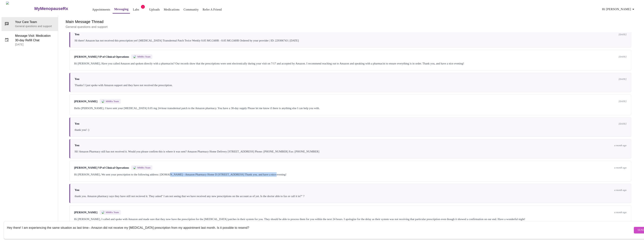 The height and width of the screenshot is (241, 644). What do you see at coordinates (20, 9) in the screenshot?
I see `img: MyMenopauseRx Logo` at bounding box center [20, 9].